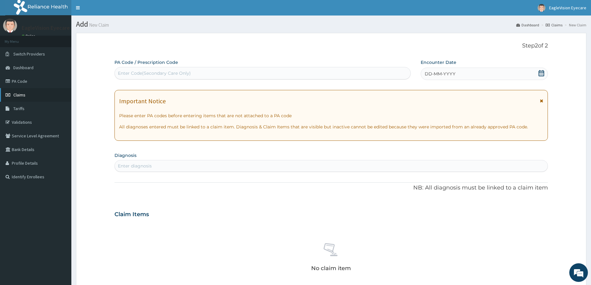 This screenshot has width=591, height=285. I want to click on h1: Add, so click(331, 24).